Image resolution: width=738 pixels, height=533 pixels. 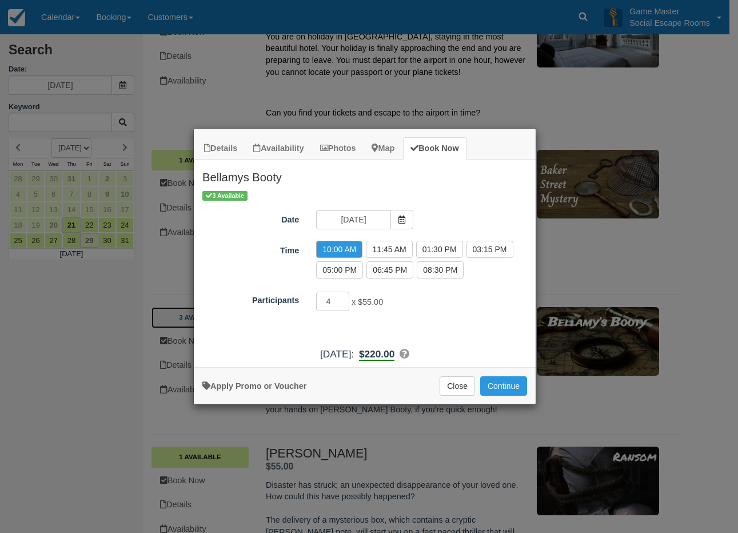 What do you see at coordinates (390, 270) in the screenshot?
I see `label: 06:45 PM` at bounding box center [390, 270].